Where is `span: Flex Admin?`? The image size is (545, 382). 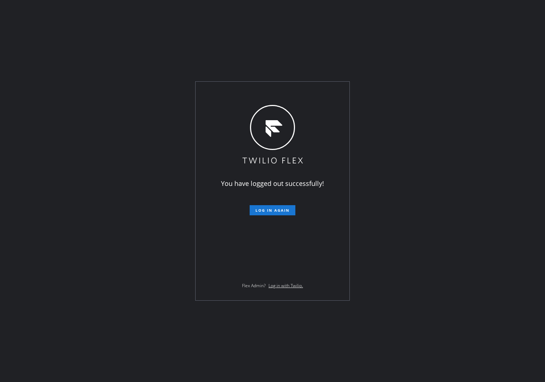 span: Flex Admin? is located at coordinates (254, 285).